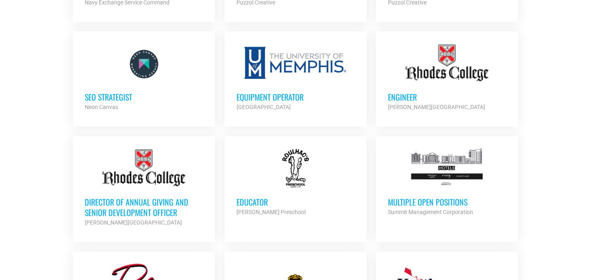 This screenshot has height=280, width=610. Describe the element at coordinates (431, 212) in the screenshot. I see `strong: Summit Management Corporation` at that location.